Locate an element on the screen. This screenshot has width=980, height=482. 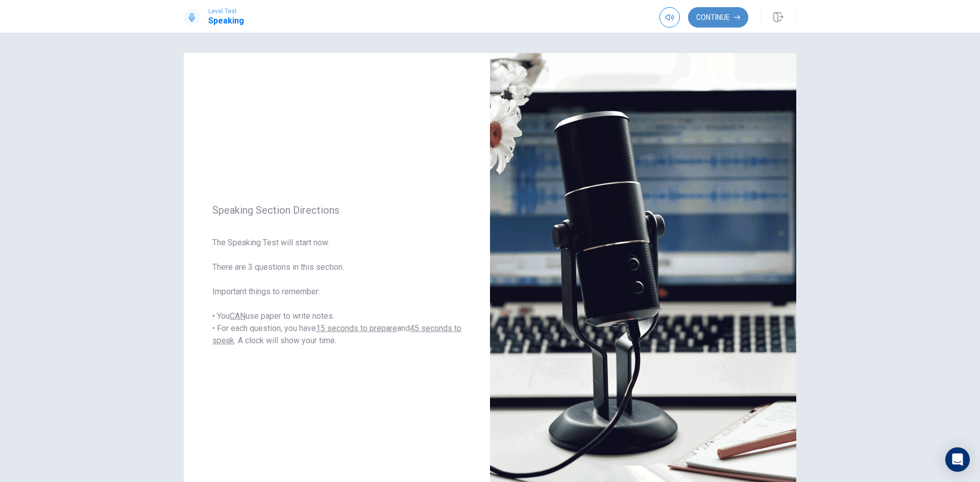
button: Continue is located at coordinates (718, 18).